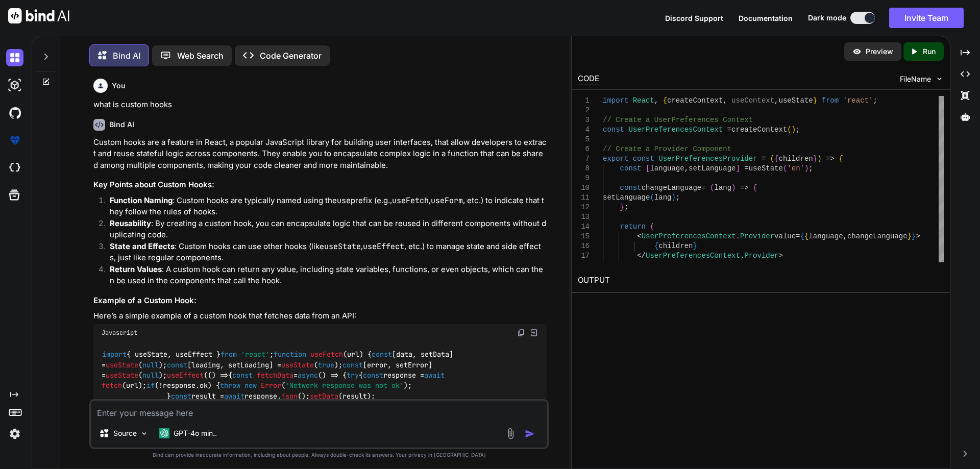 The image size is (980, 469). I want to click on p: : Custom hooks can use other hooks (like , , etc.) to manage state and side effects, just like re..., so click(328, 252).